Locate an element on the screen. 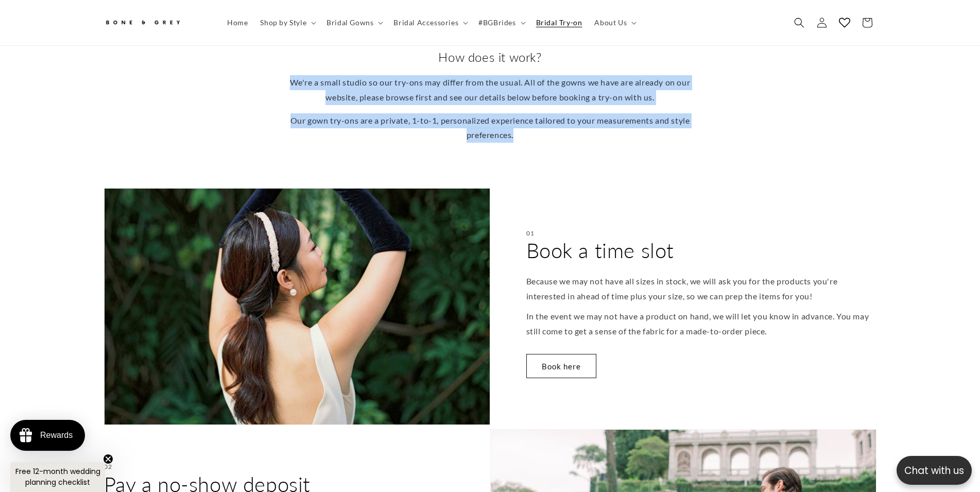  p: 01 is located at coordinates (530, 233).